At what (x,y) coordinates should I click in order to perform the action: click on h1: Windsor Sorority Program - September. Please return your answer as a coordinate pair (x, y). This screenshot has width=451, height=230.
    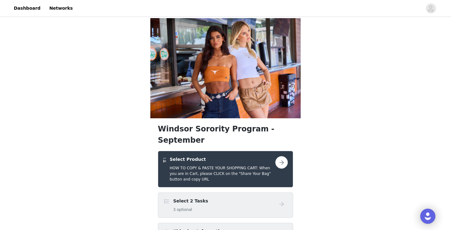
    Looking at the image, I should click on (226, 135).